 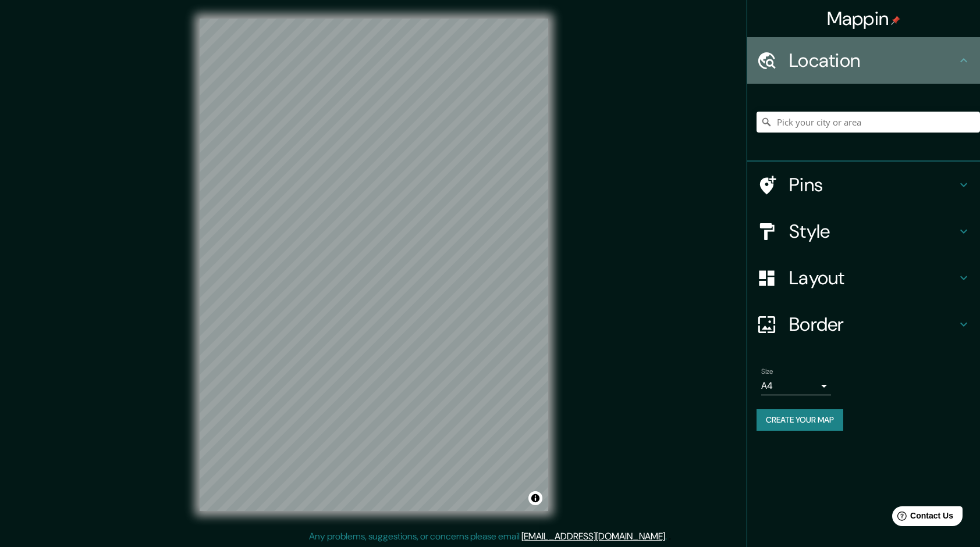 What do you see at coordinates (868, 122) in the screenshot?
I see `input: Pick your city or area` at bounding box center [868, 122].